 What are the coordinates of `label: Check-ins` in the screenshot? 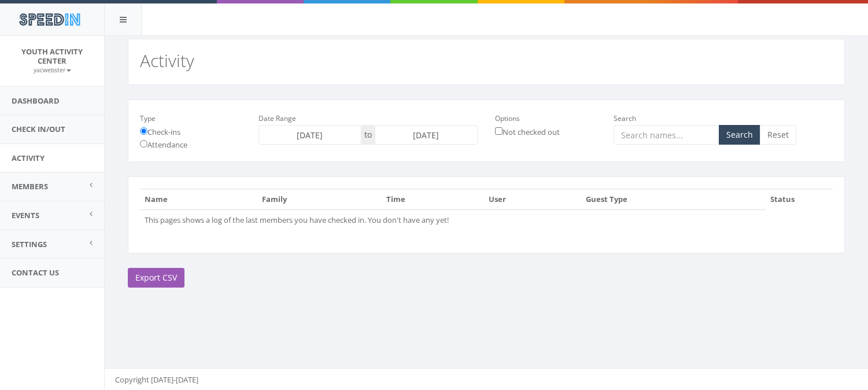 It's located at (160, 132).